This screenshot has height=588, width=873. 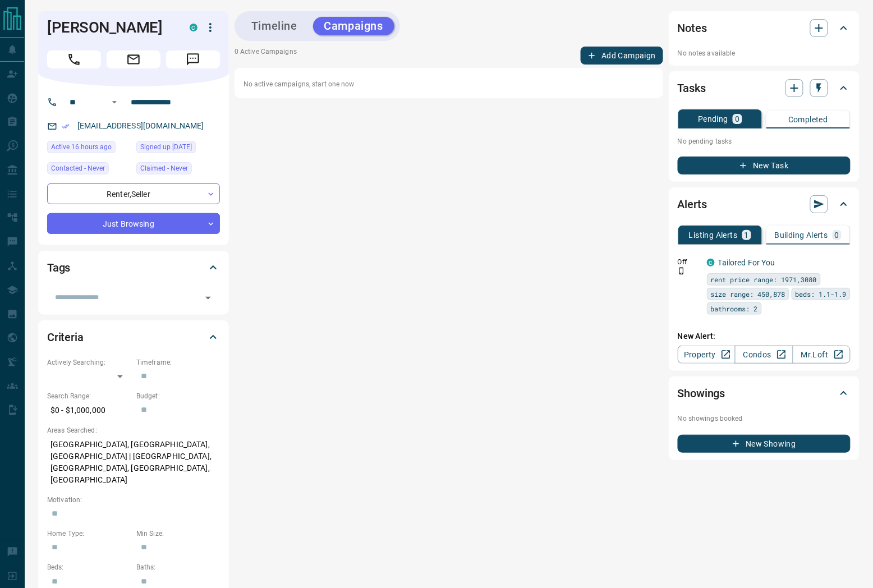 I want to click on p: Beds:, so click(x=88, y=567).